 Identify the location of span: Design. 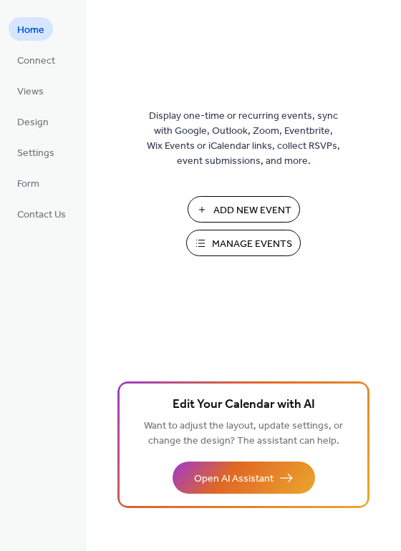
(33, 122).